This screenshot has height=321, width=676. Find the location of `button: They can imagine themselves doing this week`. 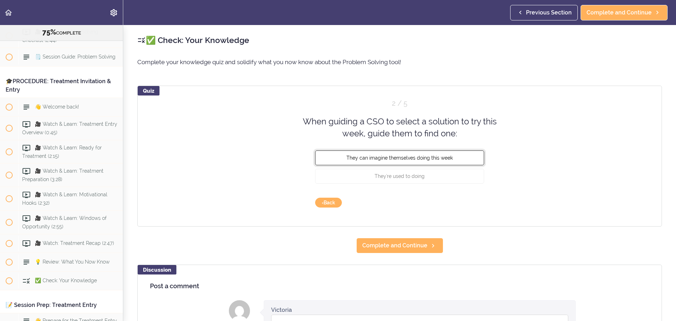

button: They can imagine themselves doing this week is located at coordinates (400, 157).